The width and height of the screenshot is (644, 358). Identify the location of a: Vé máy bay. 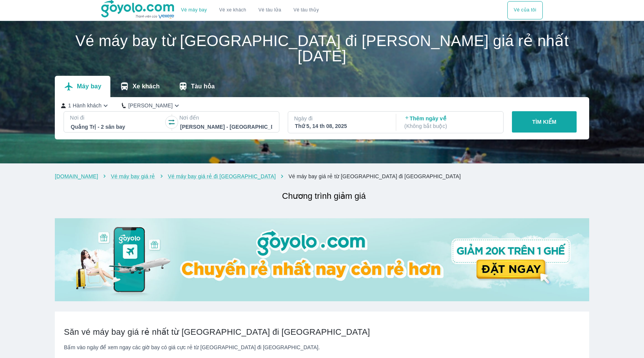
(194, 10).